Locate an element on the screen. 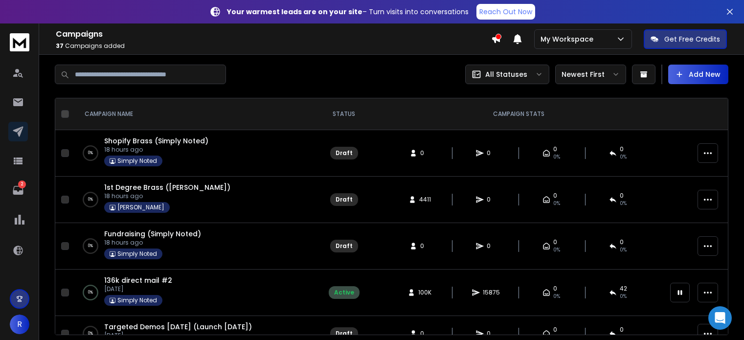 This screenshot has height=340, width=744. a: Fundraising (Simply Noted) is located at coordinates (153, 234).